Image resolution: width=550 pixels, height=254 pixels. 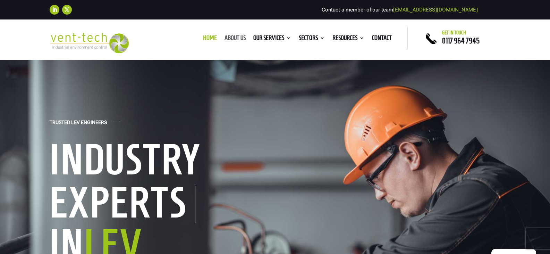 What do you see at coordinates (311, 39) in the screenshot?
I see `a: Sectors` at bounding box center [311, 39].